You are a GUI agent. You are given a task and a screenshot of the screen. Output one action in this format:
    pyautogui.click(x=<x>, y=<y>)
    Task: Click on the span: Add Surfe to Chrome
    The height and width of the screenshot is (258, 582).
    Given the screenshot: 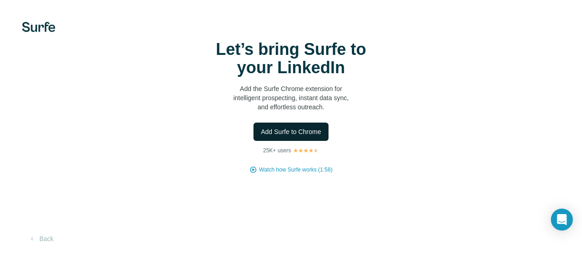 What is the action you would take?
    pyautogui.click(x=291, y=132)
    